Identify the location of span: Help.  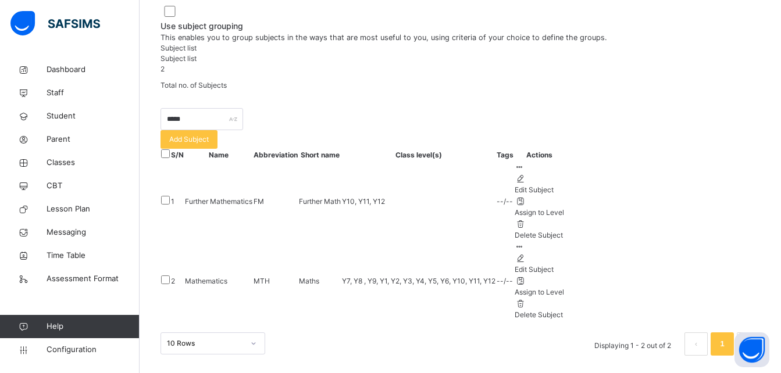
(92, 327).